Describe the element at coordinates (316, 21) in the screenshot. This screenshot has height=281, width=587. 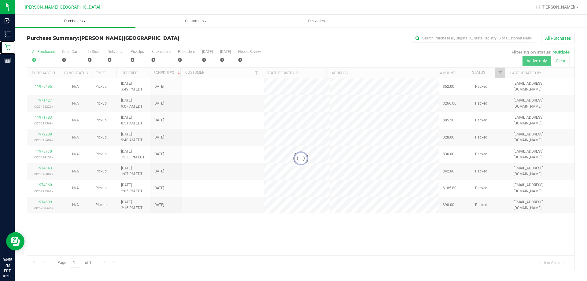
I see `a: Deliveries` at that location.